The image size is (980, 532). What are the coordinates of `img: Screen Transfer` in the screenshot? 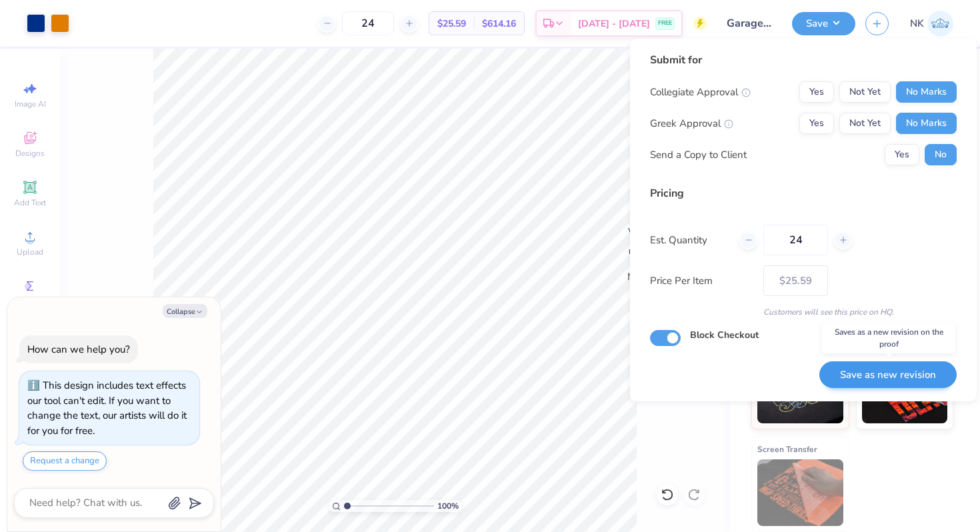 It's located at (800, 493).